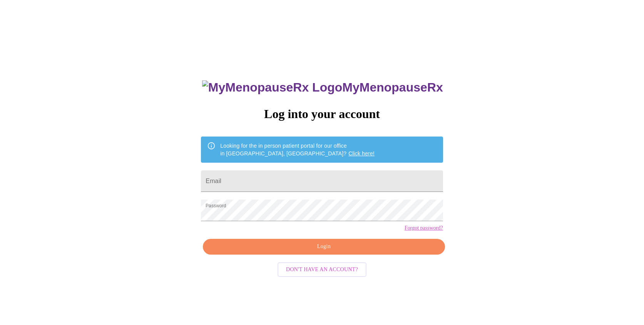 The image size is (644, 325). I want to click on button: Login, so click(324, 246).